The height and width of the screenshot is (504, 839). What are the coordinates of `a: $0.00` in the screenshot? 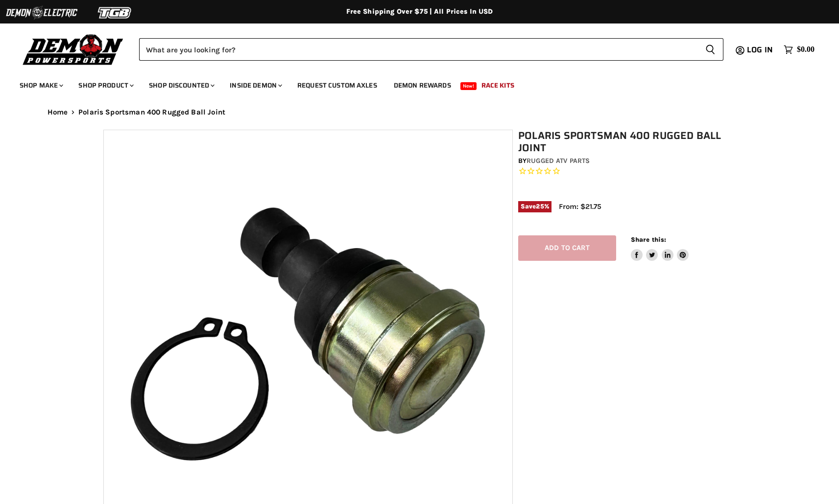 It's located at (799, 49).